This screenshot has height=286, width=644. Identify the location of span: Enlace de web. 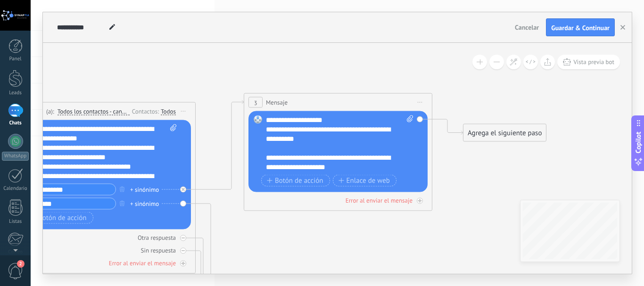
(364, 180).